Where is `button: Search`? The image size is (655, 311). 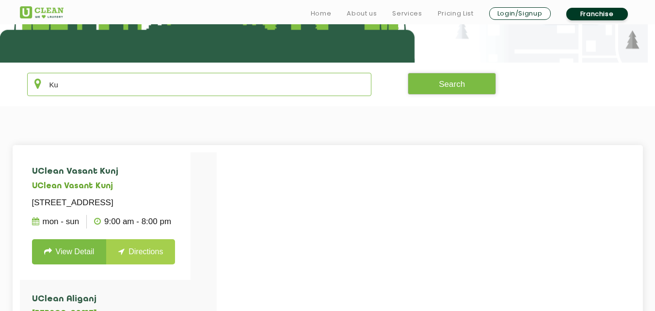
button: Search is located at coordinates (452, 83).